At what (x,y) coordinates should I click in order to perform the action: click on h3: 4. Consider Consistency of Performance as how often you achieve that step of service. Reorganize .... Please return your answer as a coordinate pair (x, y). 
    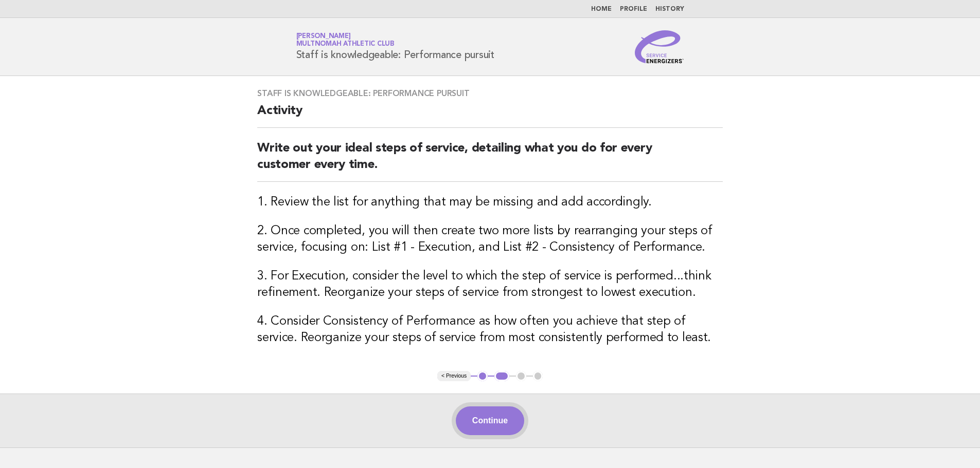
    Looking at the image, I should click on (490, 330).